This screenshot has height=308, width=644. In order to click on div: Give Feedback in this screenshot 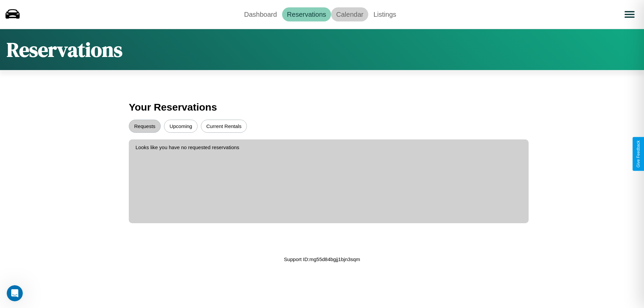, I will do `click(638, 154)`.